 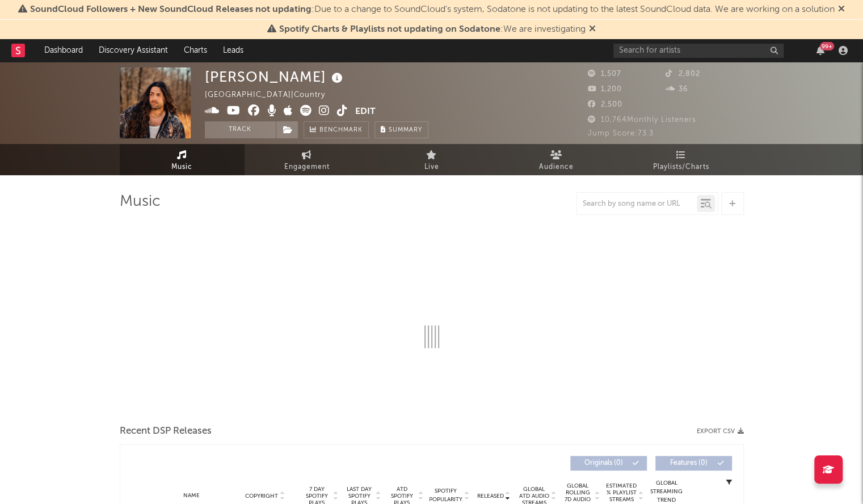 What do you see at coordinates (307, 167) in the screenshot?
I see `span: Engagement` at bounding box center [307, 167].